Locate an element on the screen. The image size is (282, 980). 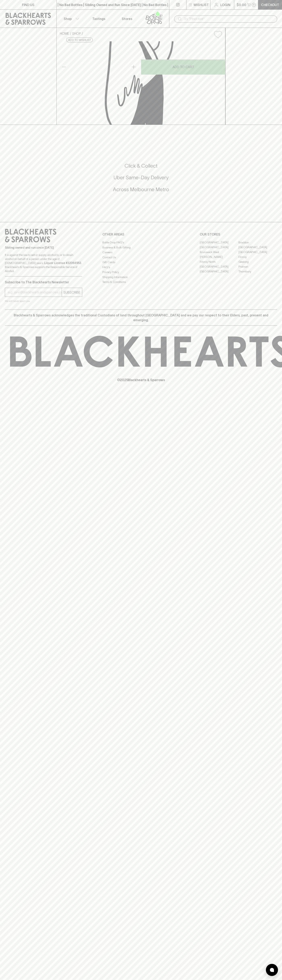
a: Careers is located at coordinates (141, 252).